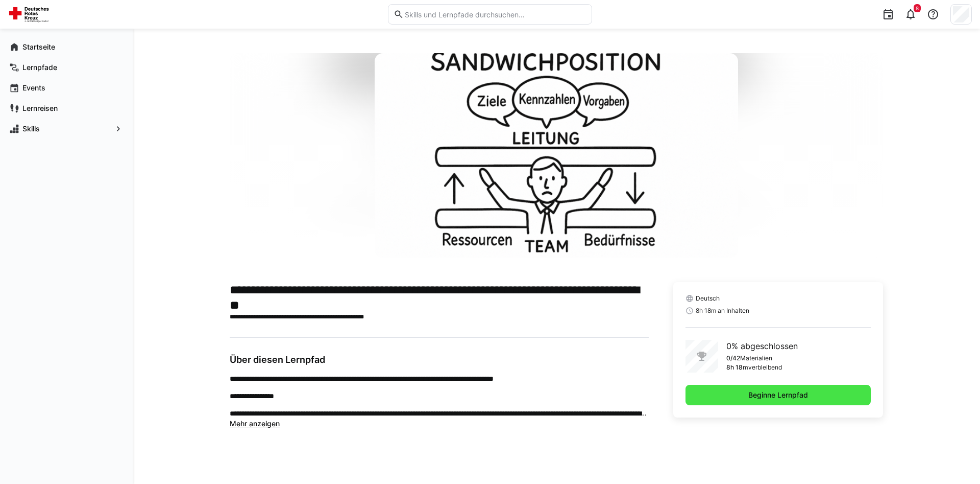  I want to click on p: verbleibend, so click(765, 368).